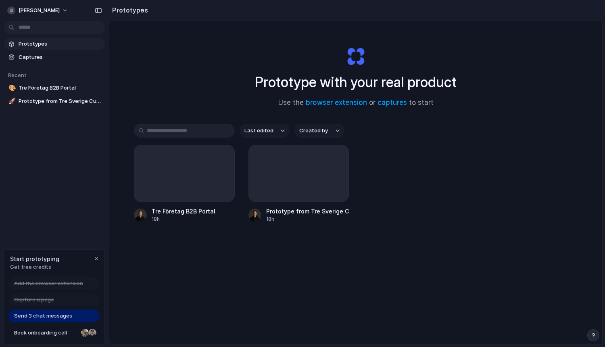  I want to click on a: Book onboarding call, so click(54, 333).